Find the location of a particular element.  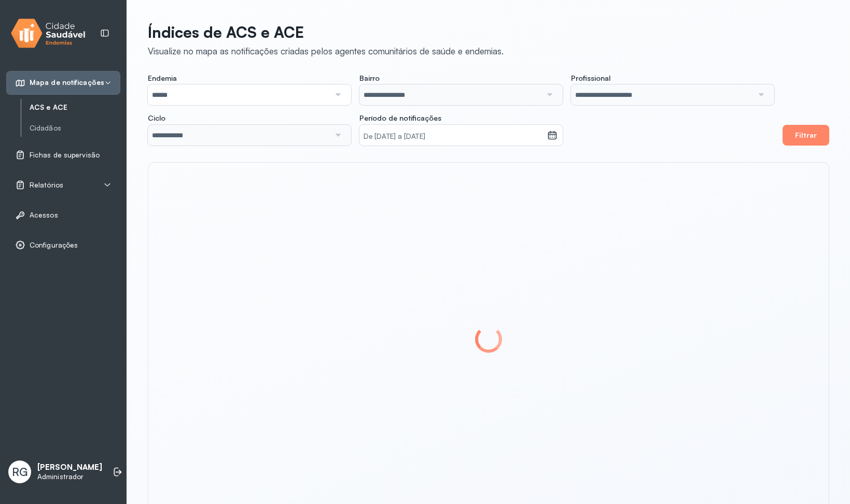

a: Cidadãos is located at coordinates (74, 128).